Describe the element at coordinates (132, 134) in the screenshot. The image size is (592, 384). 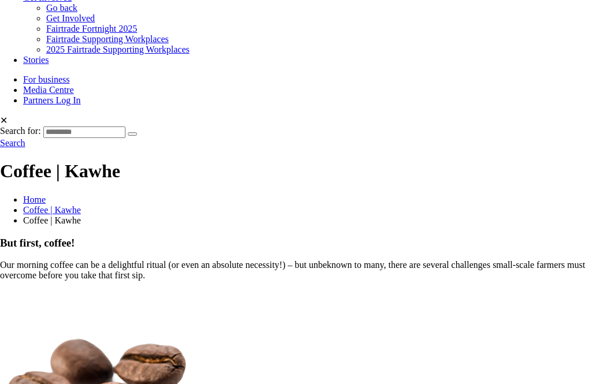
I see `button: Submit Search` at that location.